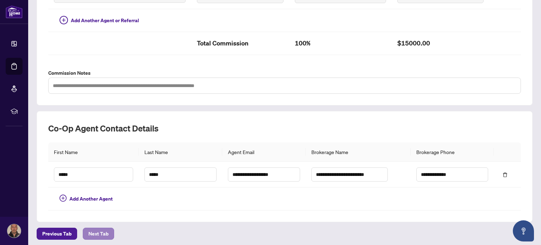  Describe the element at coordinates (284, 128) in the screenshot. I see `h2: Co-op Agent Contact Details` at that location.